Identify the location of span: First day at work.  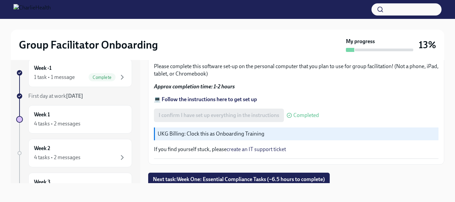
(56, 96).